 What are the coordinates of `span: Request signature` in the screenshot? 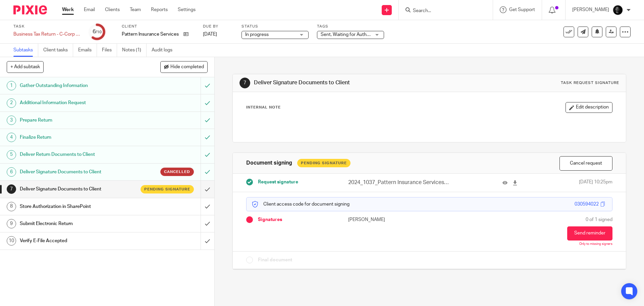 It's located at (278, 182).